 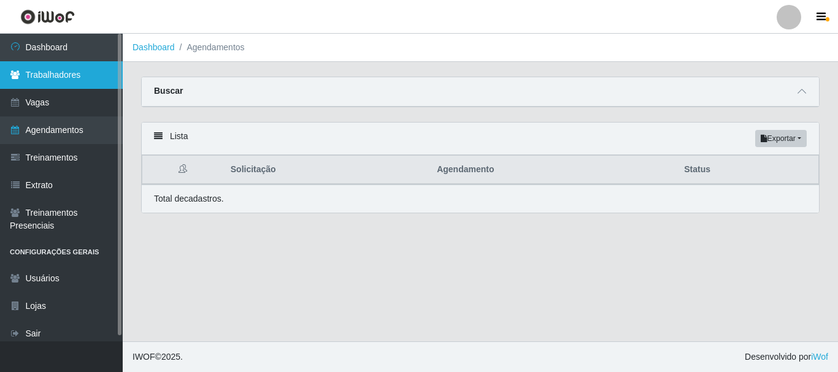 What do you see at coordinates (144, 357) in the screenshot?
I see `span: IWOF` at bounding box center [144, 357].